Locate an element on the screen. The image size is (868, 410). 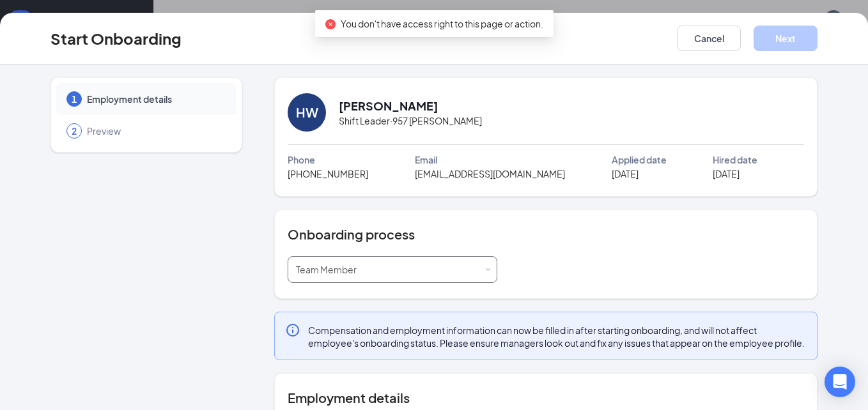
span: Phone is located at coordinates (301, 160).